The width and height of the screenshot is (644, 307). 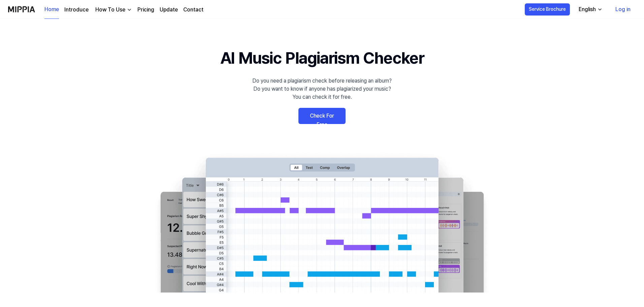 I want to click on button: English, so click(x=590, y=9).